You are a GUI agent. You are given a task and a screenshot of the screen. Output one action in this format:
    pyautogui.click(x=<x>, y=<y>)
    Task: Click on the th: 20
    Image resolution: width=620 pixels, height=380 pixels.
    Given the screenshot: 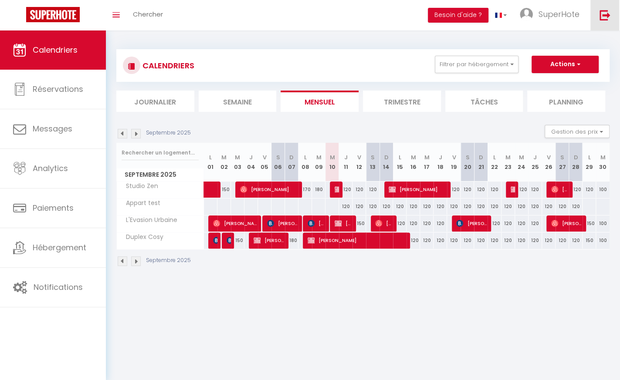 What is the action you would take?
    pyautogui.click(x=467, y=162)
    